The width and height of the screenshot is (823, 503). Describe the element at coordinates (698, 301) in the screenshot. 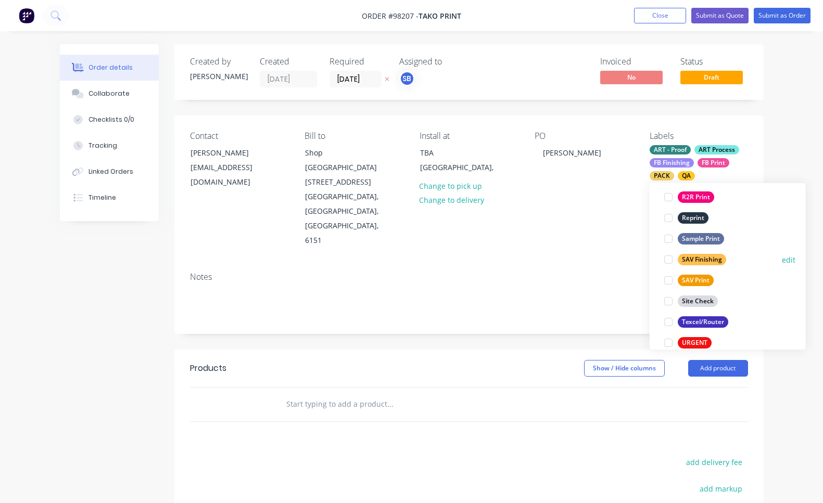

I see `div: Site Check` at that location.